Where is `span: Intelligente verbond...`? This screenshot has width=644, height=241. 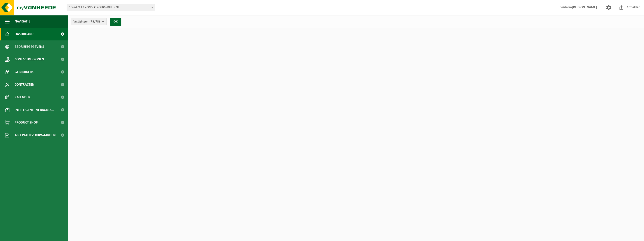
span: Intelligente verbond... is located at coordinates (34, 110).